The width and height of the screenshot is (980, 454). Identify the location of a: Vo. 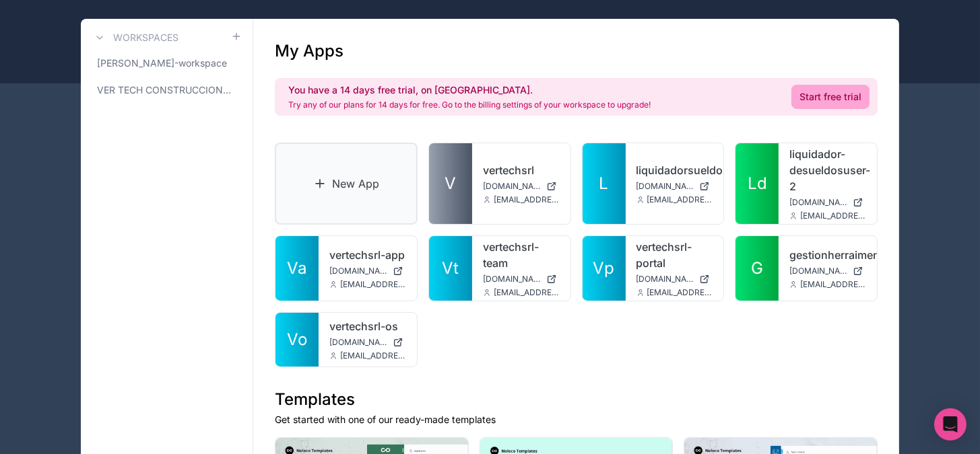
(297, 340).